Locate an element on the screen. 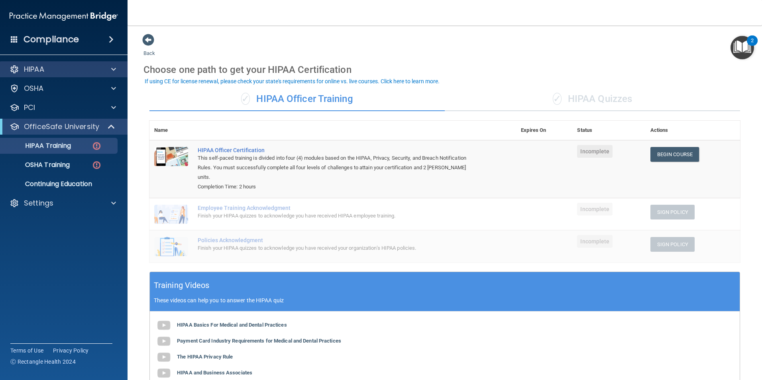  h4: Compliance is located at coordinates (51, 39).